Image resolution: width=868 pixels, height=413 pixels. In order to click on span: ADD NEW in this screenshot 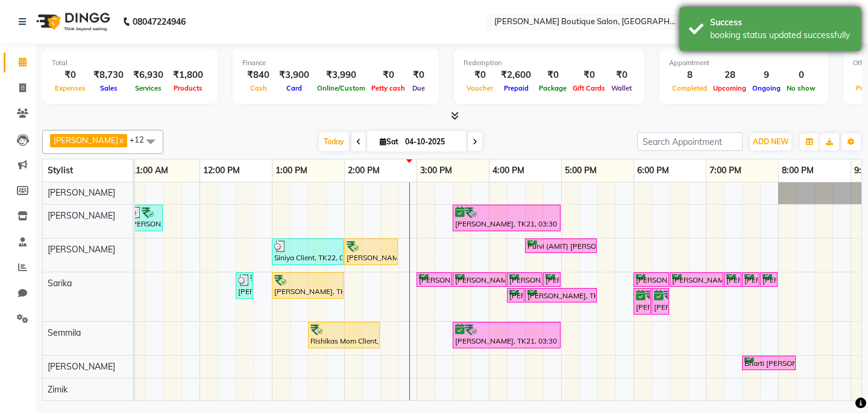, I will do `click(771, 141)`.